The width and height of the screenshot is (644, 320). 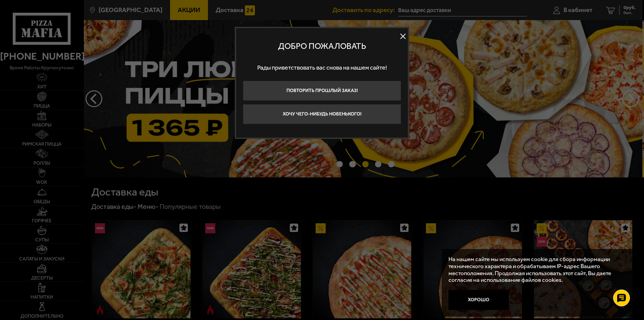 What do you see at coordinates (322, 68) in the screenshot?
I see `p: Рады приветствовать вас снова на нашем сайте!` at bounding box center [322, 68].